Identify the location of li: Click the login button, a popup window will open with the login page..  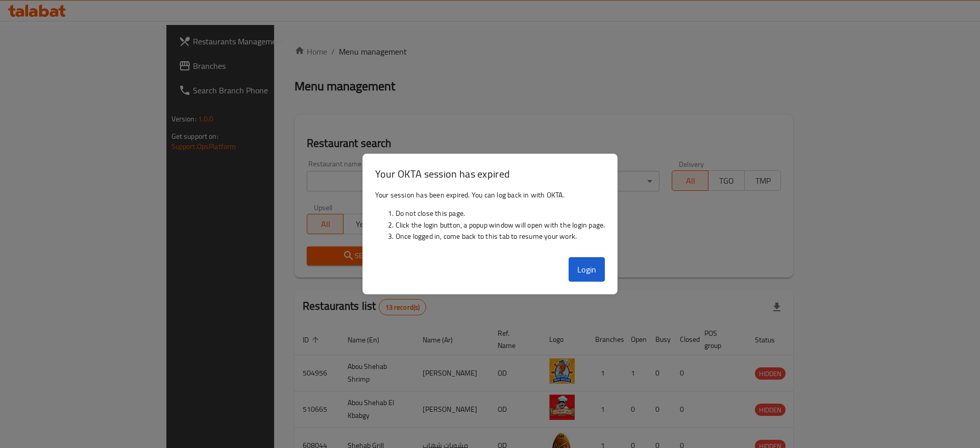
(500, 225).